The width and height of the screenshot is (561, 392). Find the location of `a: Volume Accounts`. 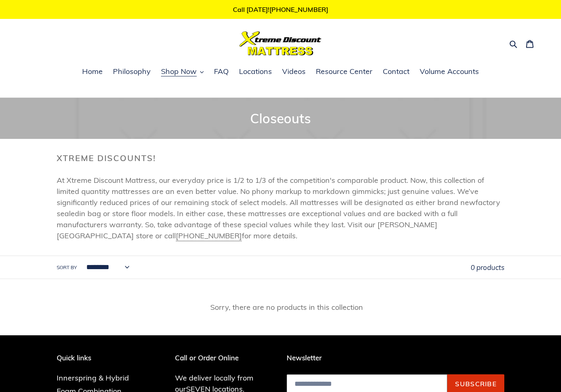

a: Volume Accounts is located at coordinates (449, 72).